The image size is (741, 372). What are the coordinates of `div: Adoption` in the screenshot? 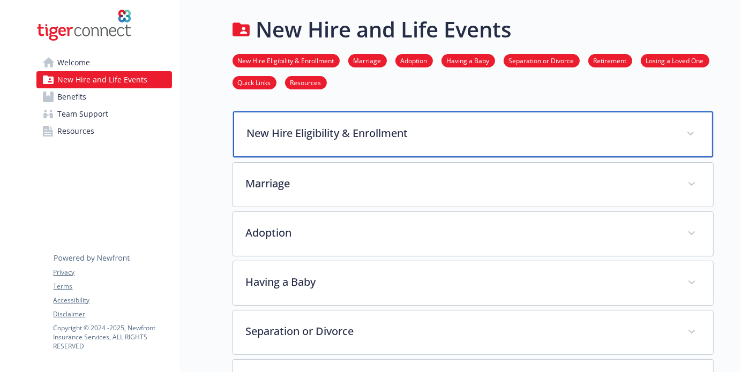 It's located at (473, 234).